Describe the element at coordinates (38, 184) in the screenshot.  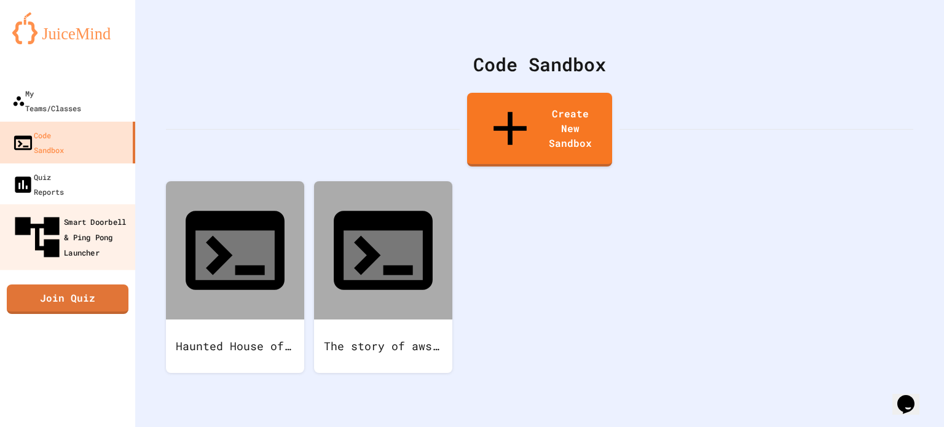
I see `div: Quiz Reports` at that location.